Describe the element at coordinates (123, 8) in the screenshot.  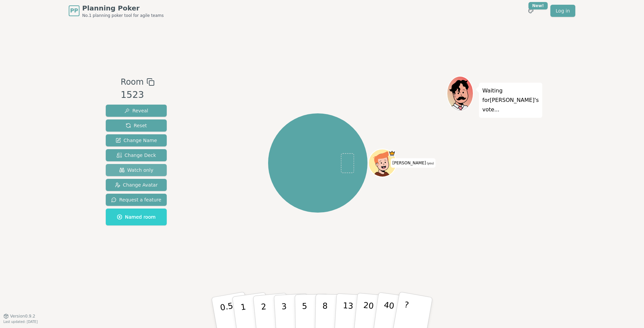
I see `span: Planning Poker` at that location.